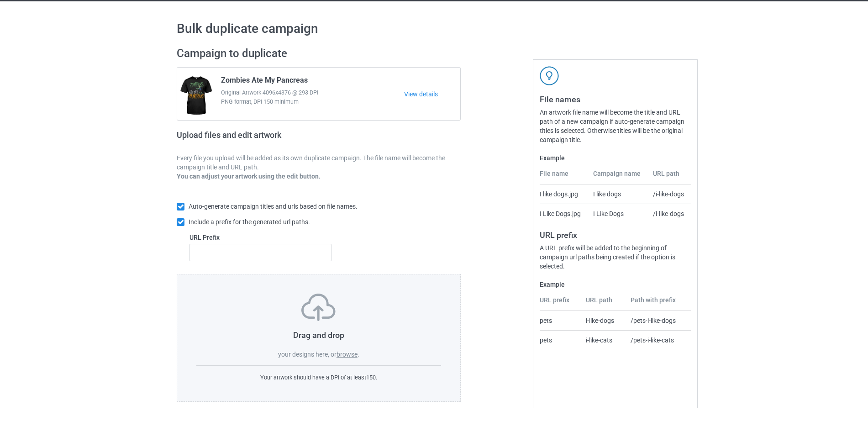 This screenshot has height=421, width=868. I want to click on img: svg+xml;base64,PD94bWwgdmVyc2lvbj0iMS4wIiBlbmNvZGluZz0iVVRGLTgiPz4KPHN2ZyB3aWR0aD0iNDJweCIgaGVpZ2..., so click(549, 76).